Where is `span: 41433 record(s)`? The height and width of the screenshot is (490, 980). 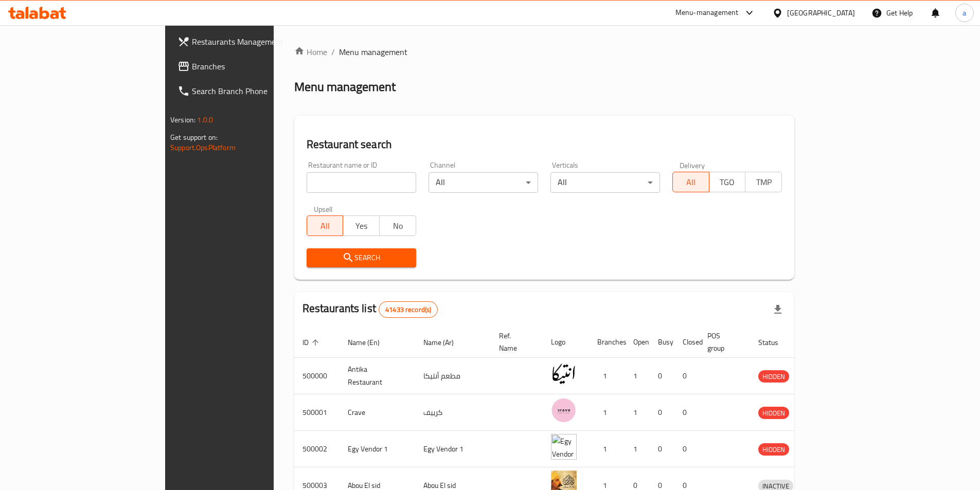 span: 41433 record(s) is located at coordinates (408, 310).